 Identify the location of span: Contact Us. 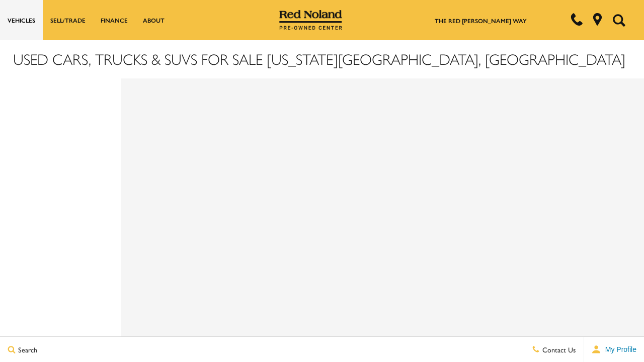
(557, 350).